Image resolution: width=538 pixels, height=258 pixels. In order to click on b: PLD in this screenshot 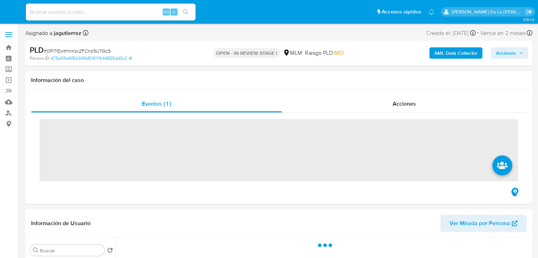, I will do `click(37, 50)`.